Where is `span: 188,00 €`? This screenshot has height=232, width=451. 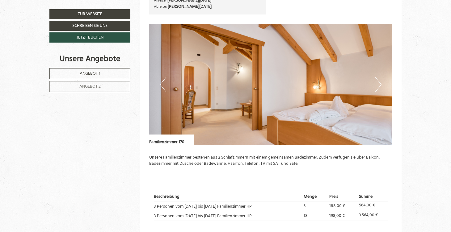 span: 188,00 € is located at coordinates (337, 206).